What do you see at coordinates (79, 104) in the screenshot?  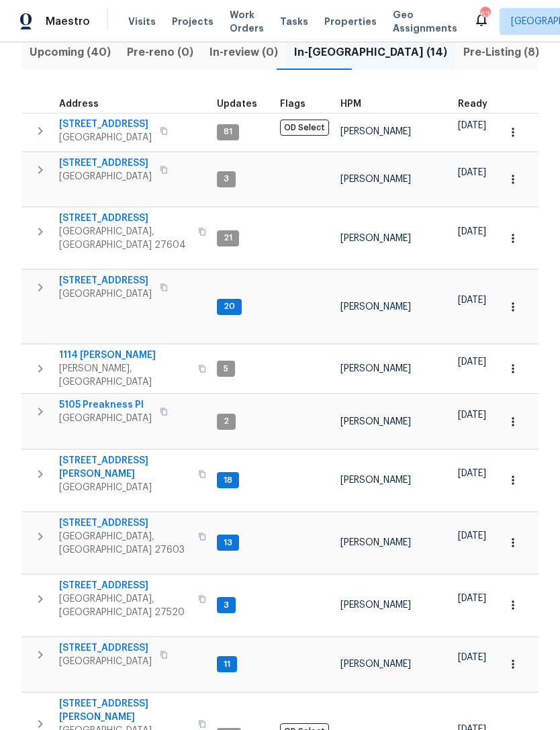 I see `span: Address` at bounding box center [79, 104].